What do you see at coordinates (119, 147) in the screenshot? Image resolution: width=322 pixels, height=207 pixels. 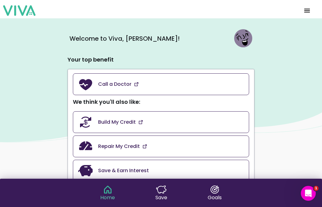 I see `ion-text: Repair My Credit` at bounding box center [119, 147].